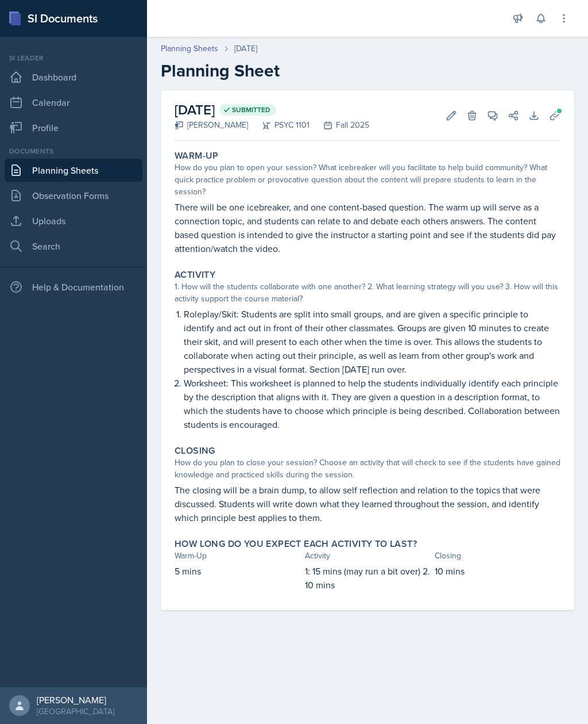  I want to click on p: 5 mins, so click(237, 571).